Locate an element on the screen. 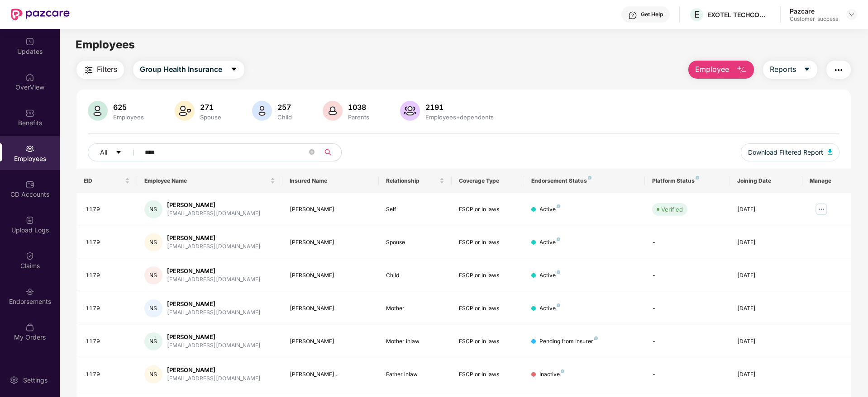 Image resolution: width=868 pixels, height=397 pixels. span: EID is located at coordinates (103, 181).